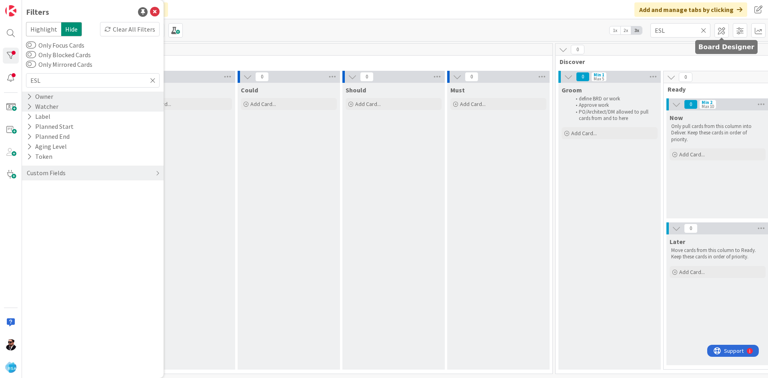 This screenshot has width=768, height=378. What do you see at coordinates (714, 89) in the screenshot?
I see `span: Ready` at bounding box center [714, 89].